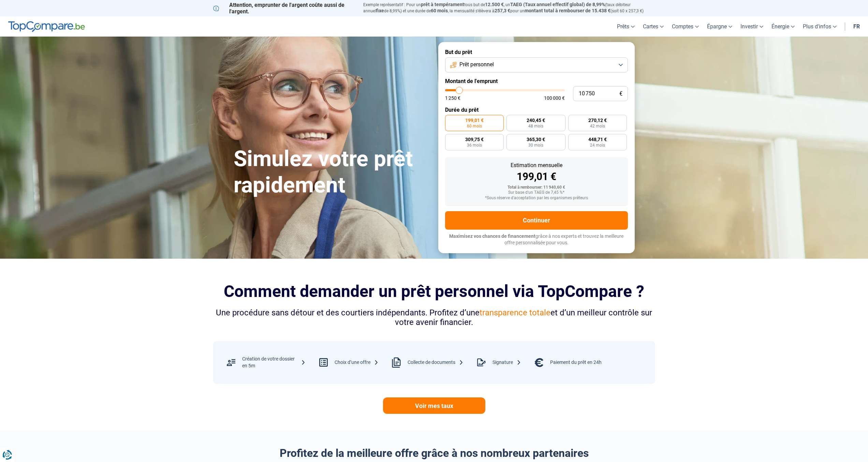 The height and width of the screenshot is (462, 868). Describe the element at coordinates (436, 362) in the screenshot. I see `div: Collecte de documents` at that location.